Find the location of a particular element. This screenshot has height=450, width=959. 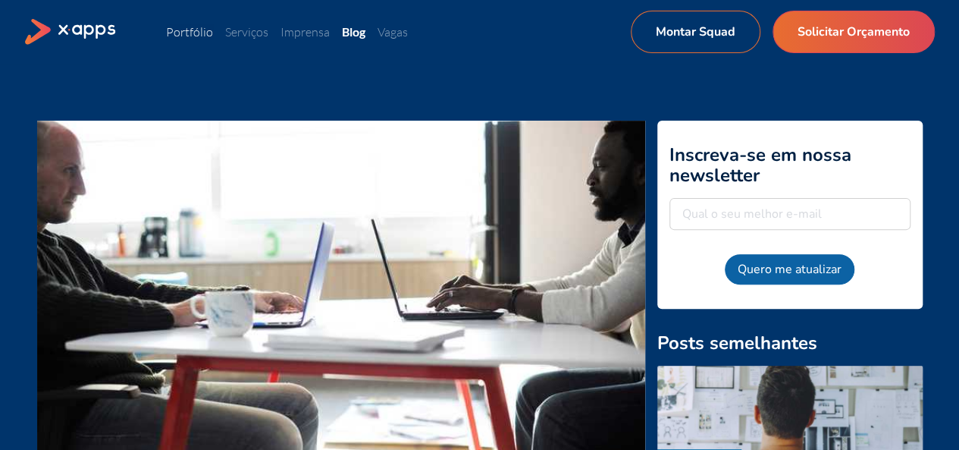

input: Qual o seu melhor e-mail is located at coordinates (790, 214).